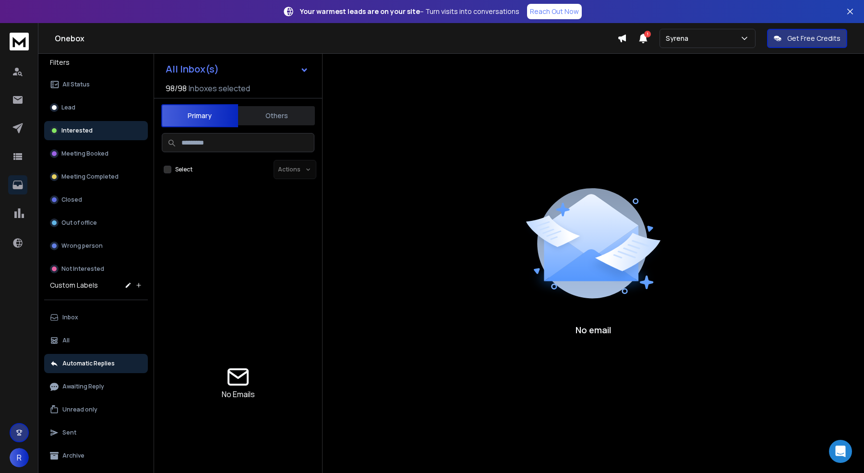 Image resolution: width=864 pixels, height=473 pixels. Describe the element at coordinates (79, 223) in the screenshot. I see `p: Out of office` at that location.